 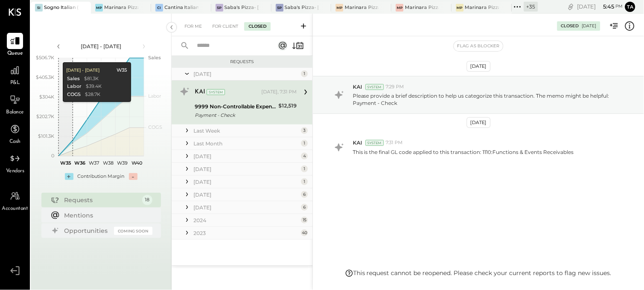 What do you see at coordinates (531, 6) in the screenshot?
I see `div: + 35` at bounding box center [531, 6].